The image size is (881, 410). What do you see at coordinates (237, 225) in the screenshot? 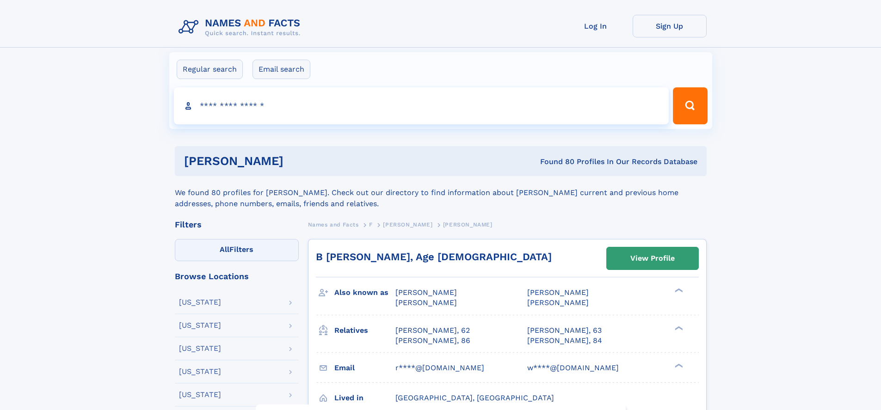
I see `div: Filters` at bounding box center [237, 225].